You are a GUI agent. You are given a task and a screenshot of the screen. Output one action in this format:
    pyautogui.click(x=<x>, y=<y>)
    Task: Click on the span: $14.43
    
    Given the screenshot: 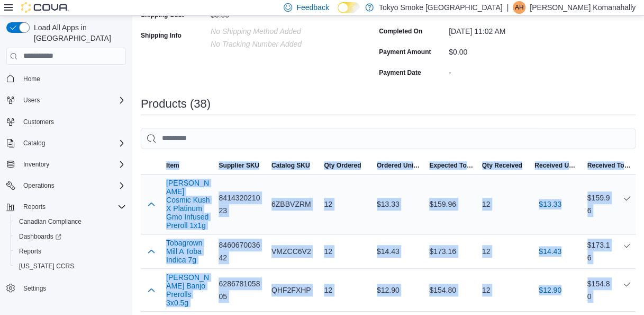 What is the action you would take?
    pyautogui.click(x=550, y=252)
    